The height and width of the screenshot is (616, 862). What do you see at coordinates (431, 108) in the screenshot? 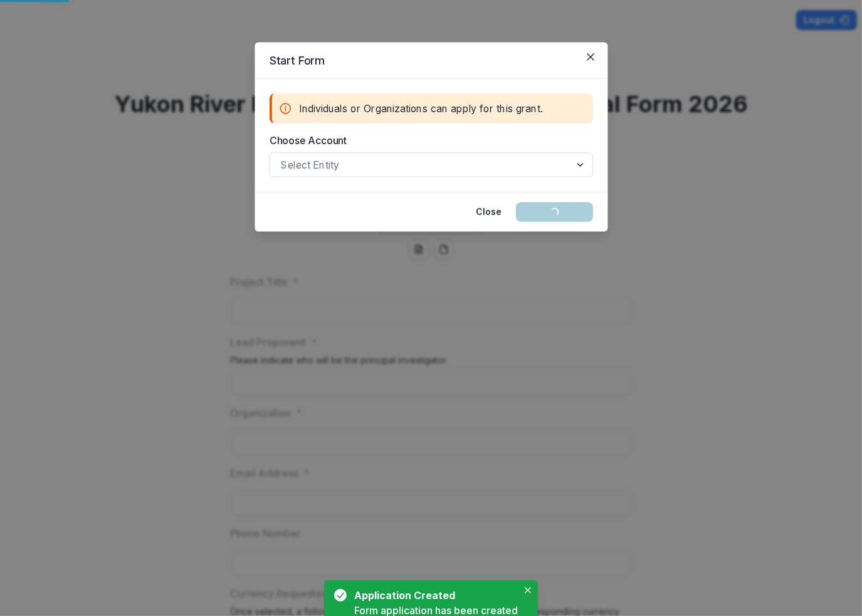
I see `div: Individuals or Organizations can apply for this grant.` at bounding box center [431, 108].